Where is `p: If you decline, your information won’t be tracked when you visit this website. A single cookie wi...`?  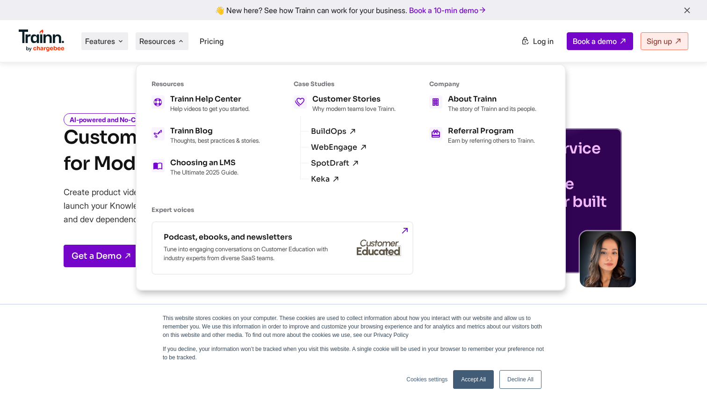
p: If you decline, your information won’t be tracked when you visit this website. A single cookie wi... is located at coordinates (353, 353).